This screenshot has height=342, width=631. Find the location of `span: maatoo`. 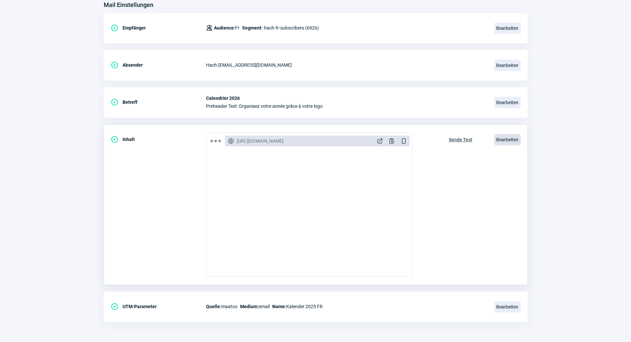

span: maatoo is located at coordinates (222, 306).